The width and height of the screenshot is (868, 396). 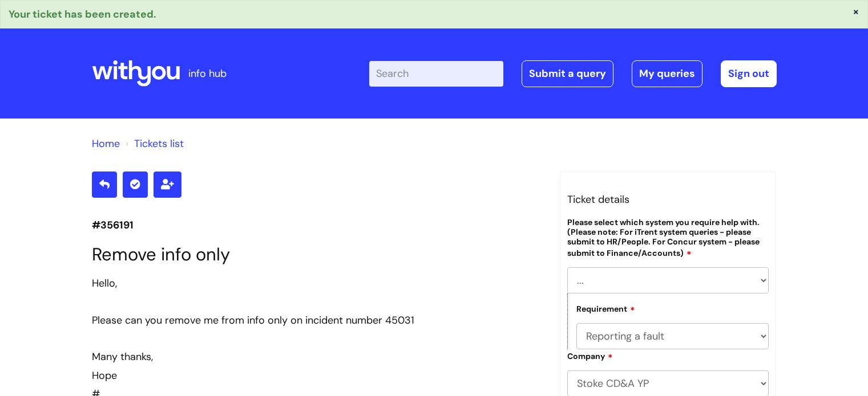 What do you see at coordinates (317, 283) in the screenshot?
I see `div: Hello,` at bounding box center [317, 283].